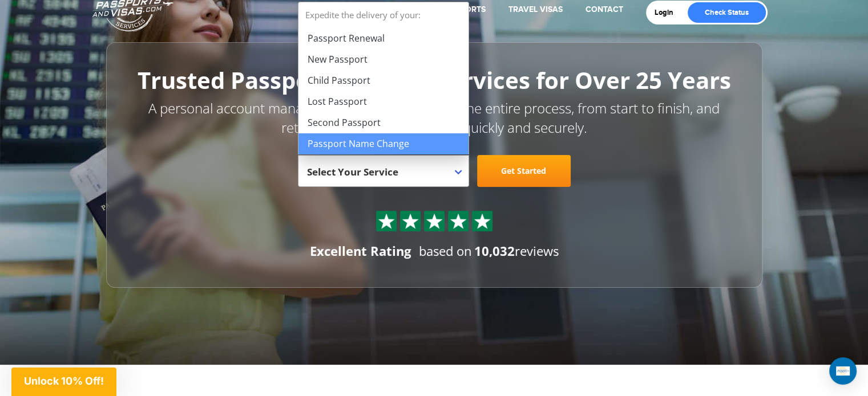 The height and width of the screenshot is (396, 868). Describe the element at coordinates (384, 123) in the screenshot. I see `li: Second Passport` at that location.